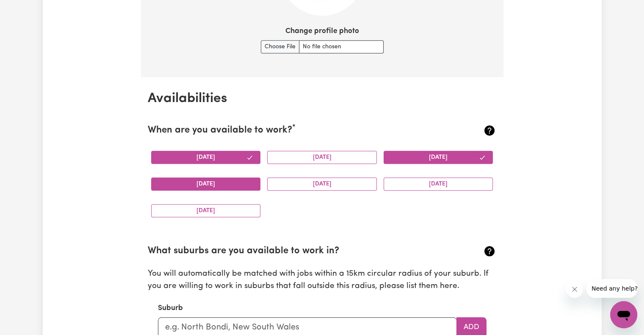 This screenshot has width=644, height=335. Describe the element at coordinates (322, 280) in the screenshot. I see `p: You will automatically be matched with jobs within a 15km circular radius of your suburb. If you ...` at that location.